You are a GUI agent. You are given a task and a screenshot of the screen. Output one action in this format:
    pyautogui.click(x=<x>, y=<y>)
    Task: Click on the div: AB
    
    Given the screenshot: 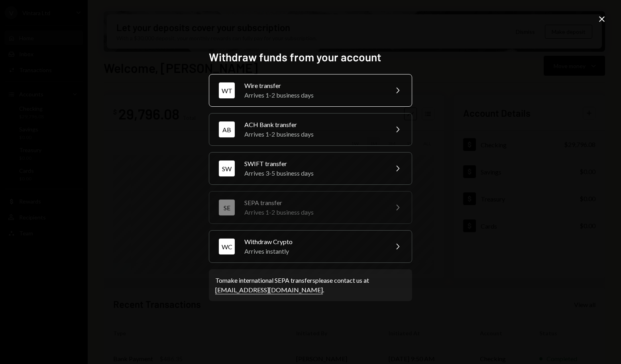 What is the action you would take?
    pyautogui.click(x=227, y=130)
    